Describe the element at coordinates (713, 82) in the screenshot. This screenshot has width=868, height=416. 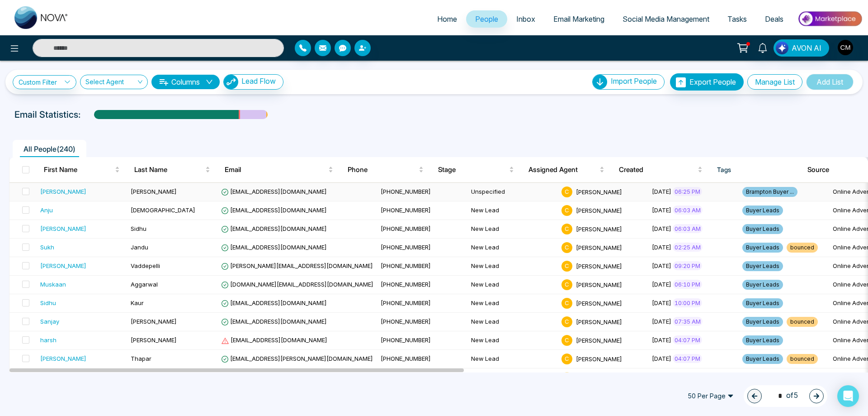
I see `span: Export People` at that location.